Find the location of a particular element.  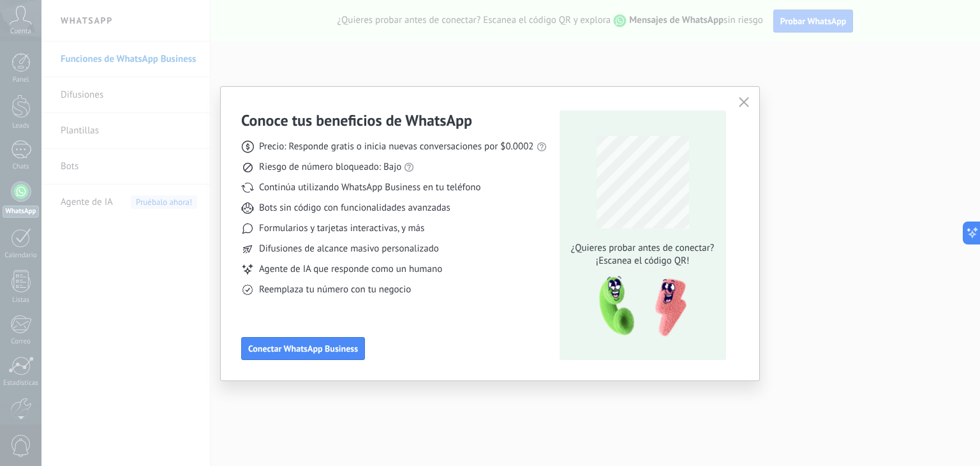

span: Bots sin código con funcionalidades avanzadas is located at coordinates (354, 208).